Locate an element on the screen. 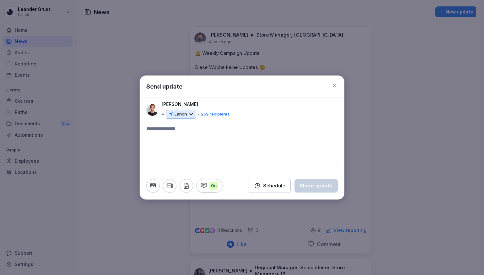 The height and width of the screenshot is (275, 484). div: Schedule is located at coordinates (270, 186).